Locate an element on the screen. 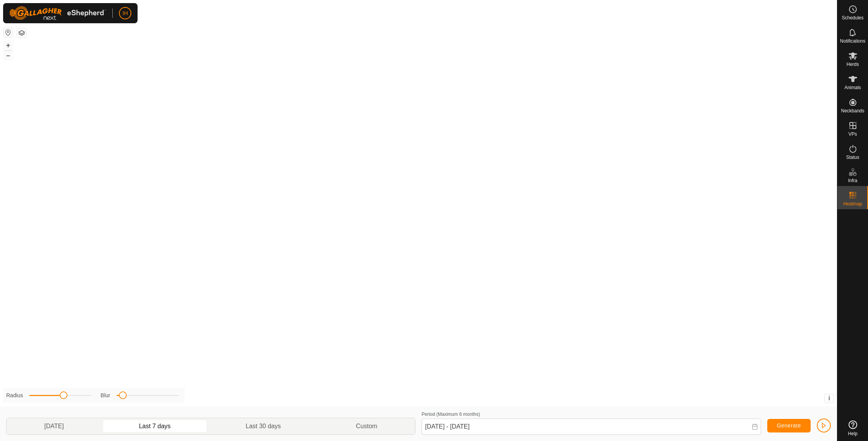 This screenshot has height=441, width=868. span: Last 30 days is located at coordinates (263, 426).